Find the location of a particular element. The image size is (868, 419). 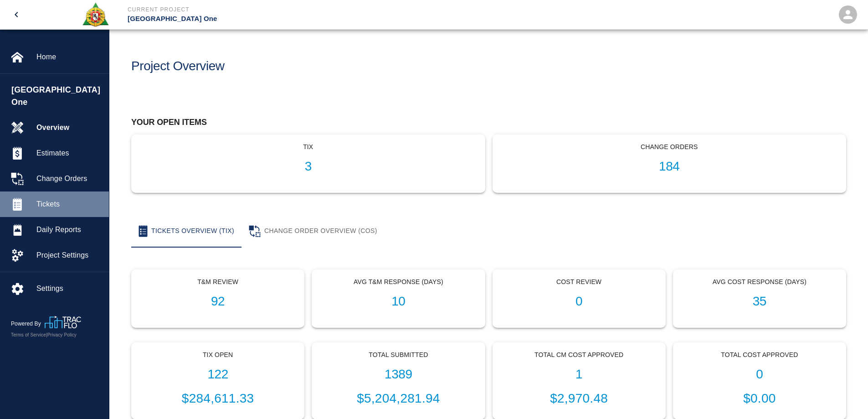

p: $284,611.33 is located at coordinates (218, 398).